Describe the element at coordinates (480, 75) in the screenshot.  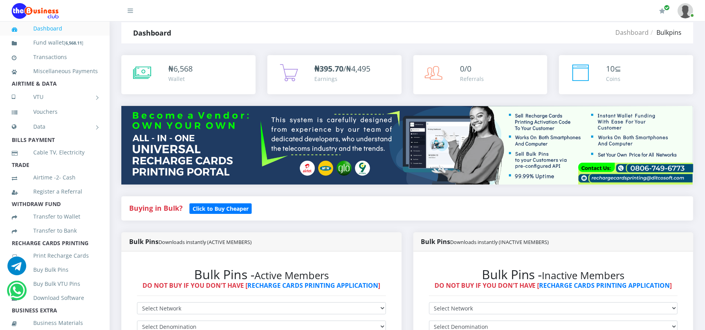
I see `a: 0/0 Referrals` at that location.